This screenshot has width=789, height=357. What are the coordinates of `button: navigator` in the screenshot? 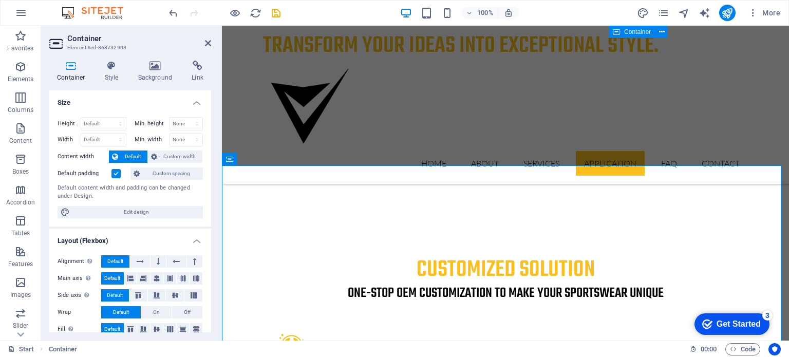 It's located at (684, 13).